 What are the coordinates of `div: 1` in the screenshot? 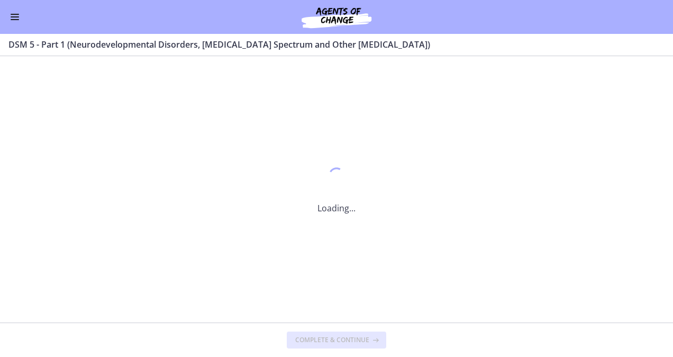 It's located at (337, 177).